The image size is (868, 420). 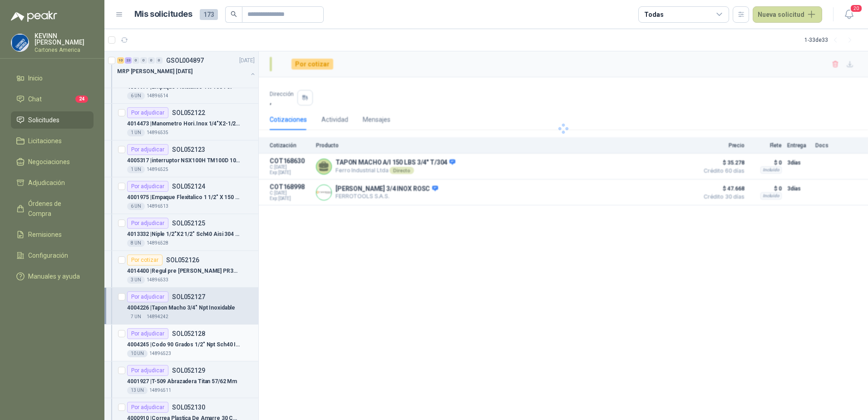 What do you see at coordinates (52, 141) in the screenshot?
I see `a: Licitaciones` at bounding box center [52, 141].